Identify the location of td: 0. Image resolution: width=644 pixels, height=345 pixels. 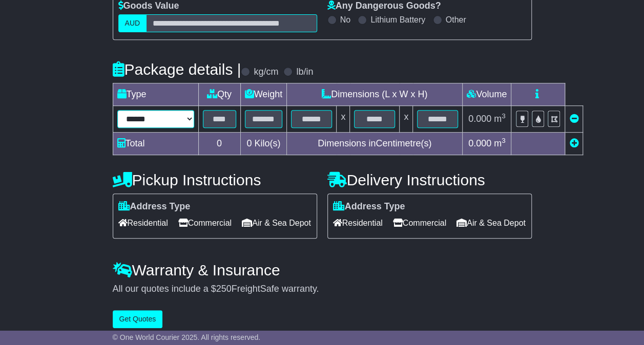
(219, 144).